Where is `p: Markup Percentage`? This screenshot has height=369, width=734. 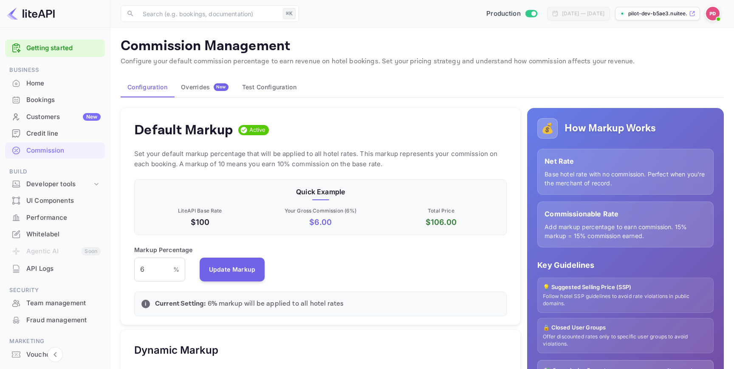 p: Markup Percentage is located at coordinates (164, 249).